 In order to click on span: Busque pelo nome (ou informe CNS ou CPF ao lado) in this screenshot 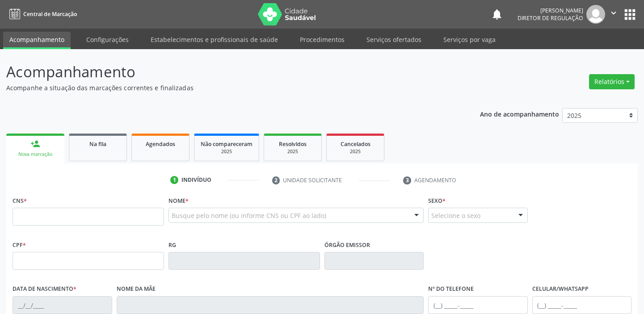, I will do `click(249, 215)`.